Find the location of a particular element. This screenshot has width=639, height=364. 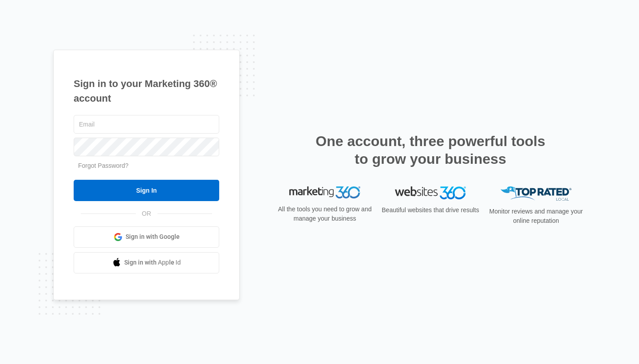

a: Sign in with Apple Id is located at coordinates (146, 263).